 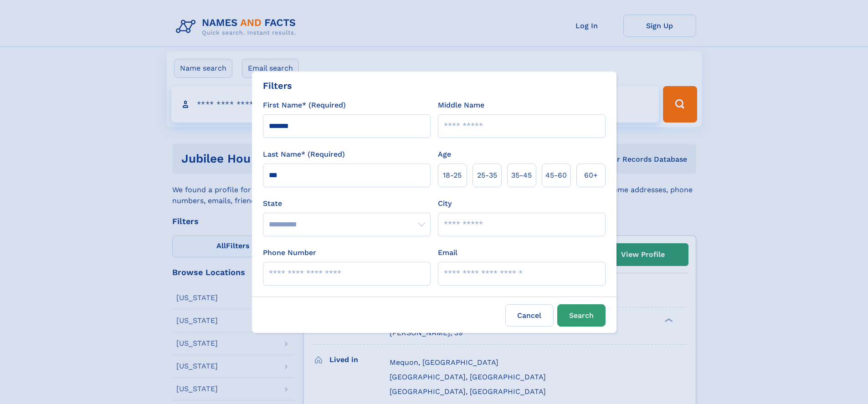 What do you see at coordinates (278, 86) in the screenshot?
I see `div: Filters` at bounding box center [278, 86].